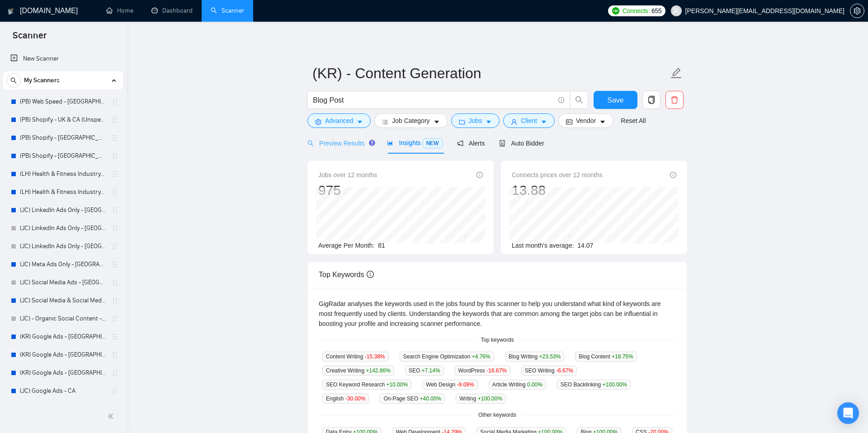 This screenshot has width=868, height=433. What do you see at coordinates (673, 175) in the screenshot?
I see `span: info-circle` at bounding box center [673, 175].